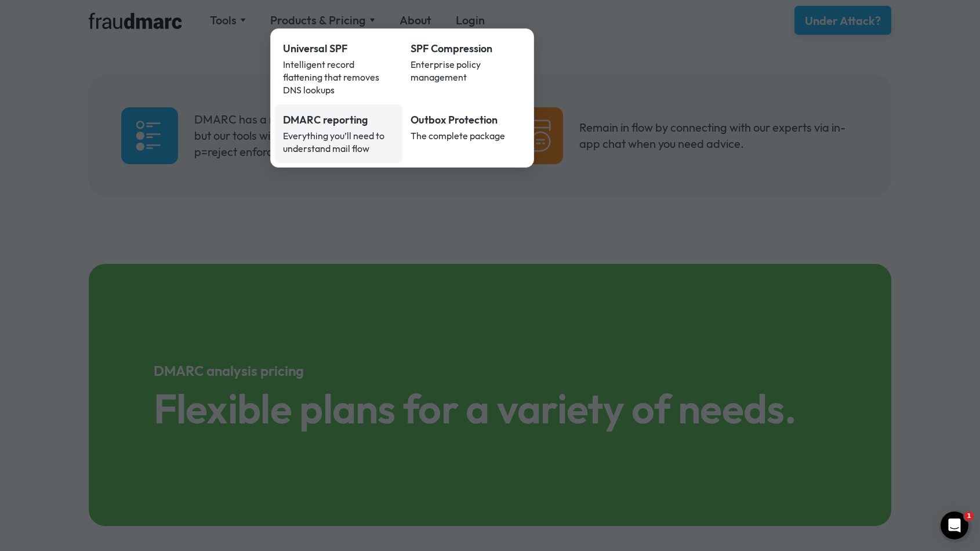 The height and width of the screenshot is (551, 980). I want to click on a: SPF CompressionEnterprise policy management, so click(467, 68).